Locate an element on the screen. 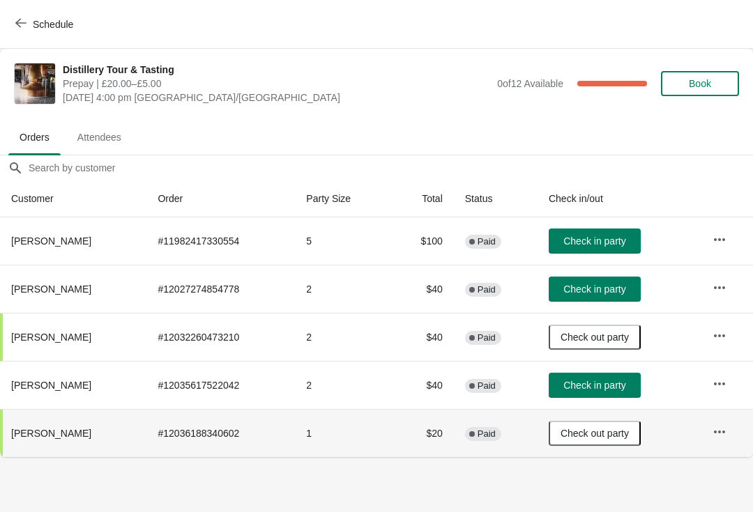 This screenshot has height=512, width=753. span: Distillery Tour & Tasting is located at coordinates (276, 70).